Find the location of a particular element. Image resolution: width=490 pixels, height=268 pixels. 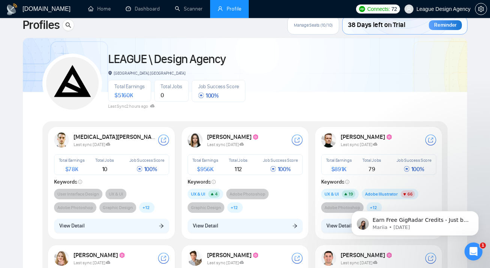

img: logo is located at coordinates (12, 9).